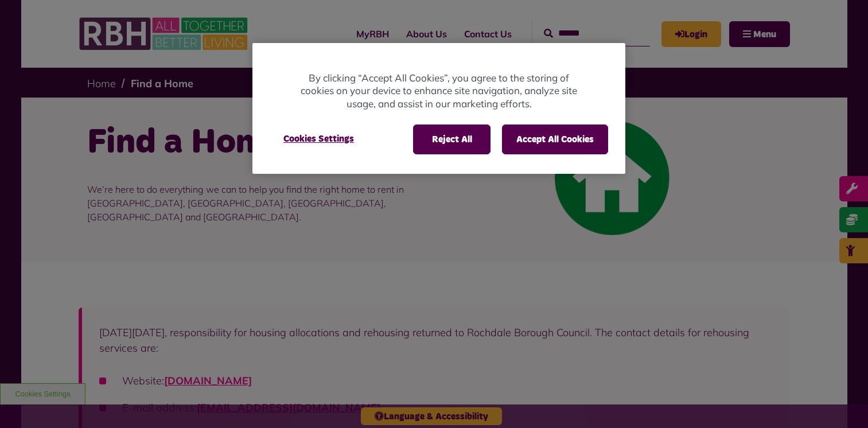 This screenshot has width=868, height=428. I want to click on div: Privacy, so click(439, 108).